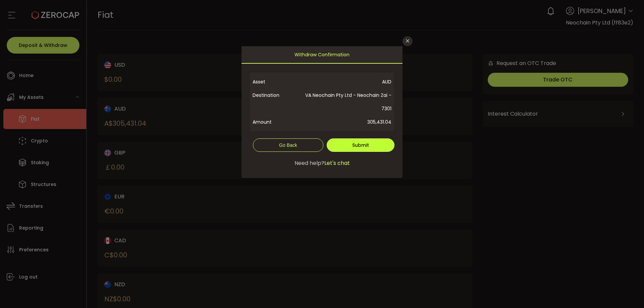 This screenshot has height=308, width=644. Describe the element at coordinates (361, 145) in the screenshot. I see `button: Submit` at that location.